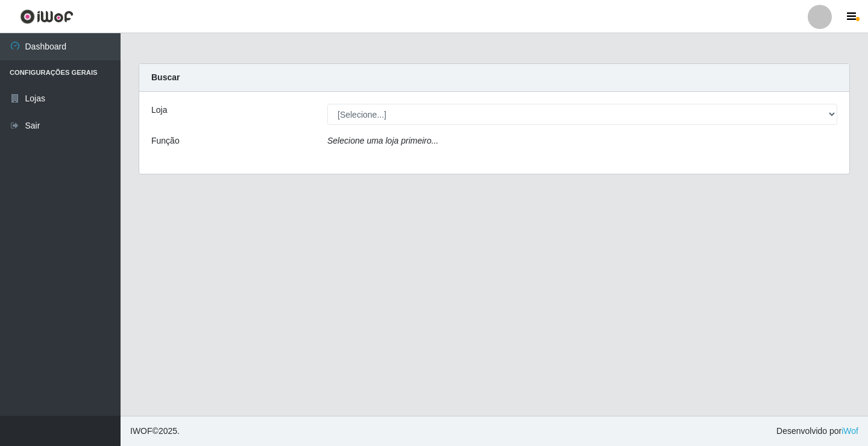 The width and height of the screenshot is (868, 446). Describe the element at coordinates (155, 431) in the screenshot. I see `span: © 2025 .` at that location.